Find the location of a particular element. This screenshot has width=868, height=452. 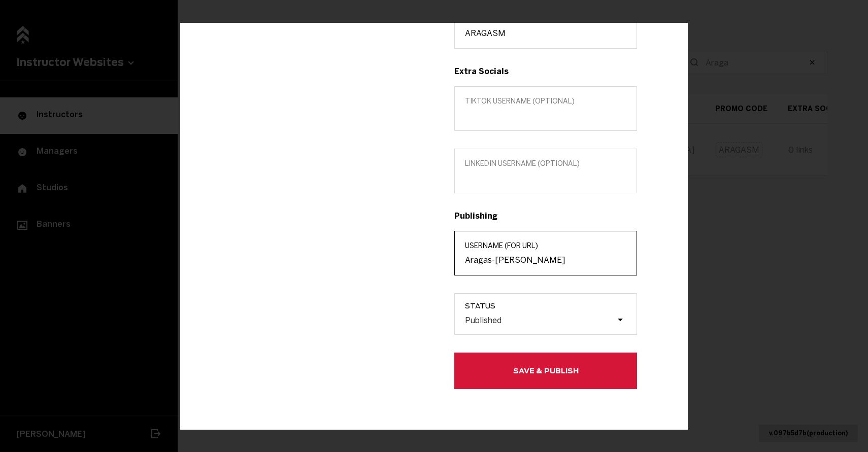

h3: Publishing is located at coordinates (546, 216).